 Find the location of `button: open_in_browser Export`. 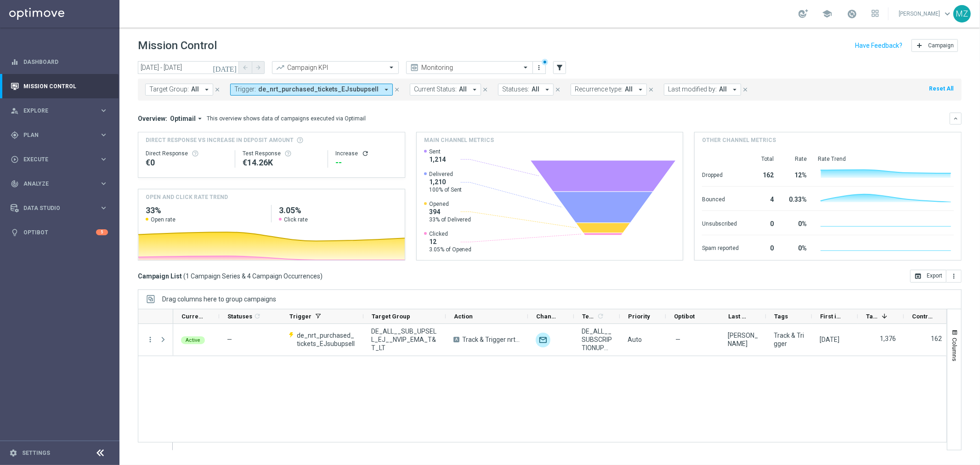

button: open_in_browser Export is located at coordinates (928, 276).